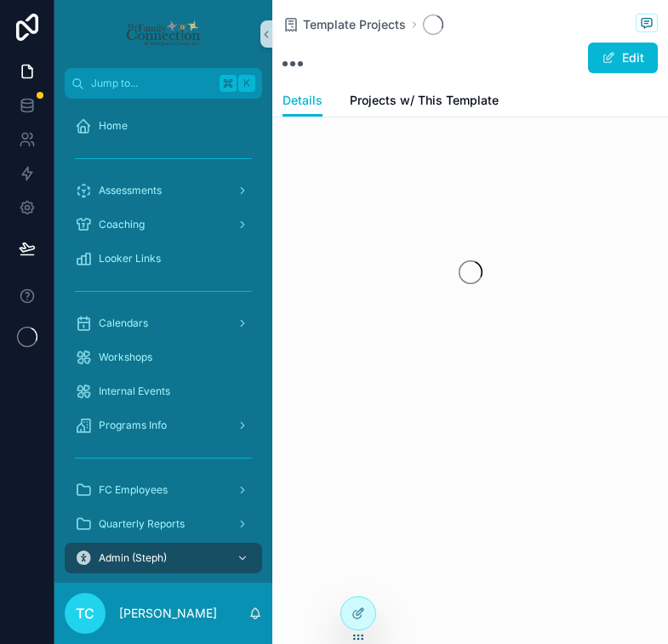  Describe the element at coordinates (125, 357) in the screenshot. I see `span: Workshops` at that location.